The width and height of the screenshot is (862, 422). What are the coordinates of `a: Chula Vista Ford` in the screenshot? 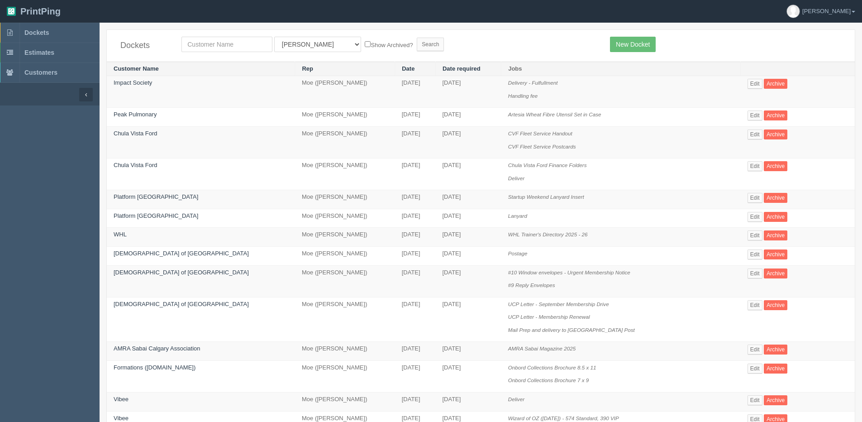 It's located at (135, 133).